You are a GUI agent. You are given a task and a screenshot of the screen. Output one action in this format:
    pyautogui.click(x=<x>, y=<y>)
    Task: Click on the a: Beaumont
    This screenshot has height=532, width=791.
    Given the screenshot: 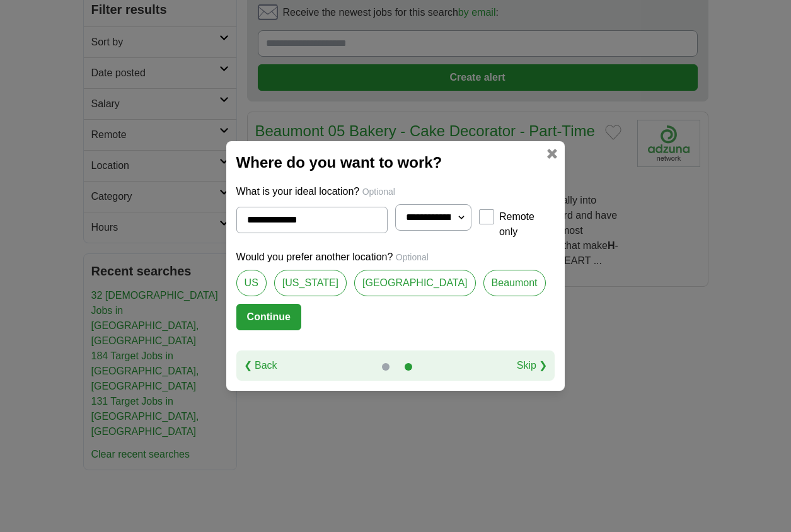 What is the action you would take?
    pyautogui.click(x=515, y=283)
    